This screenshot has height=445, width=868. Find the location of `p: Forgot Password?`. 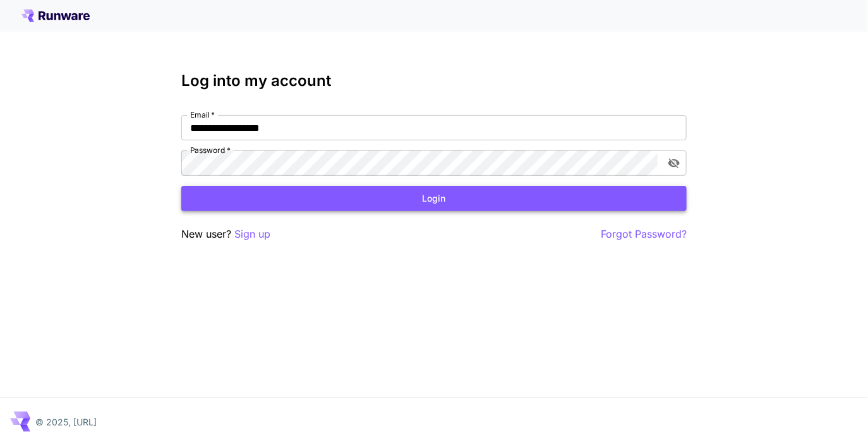

p: Forgot Password? is located at coordinates (644, 233).